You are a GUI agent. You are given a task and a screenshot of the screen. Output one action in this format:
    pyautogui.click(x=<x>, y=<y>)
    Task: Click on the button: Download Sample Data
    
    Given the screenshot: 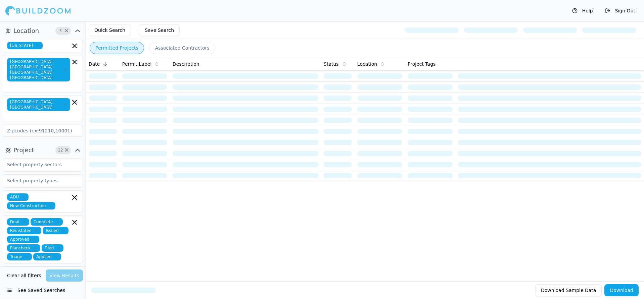 What is the action you would take?
    pyautogui.click(x=568, y=290)
    